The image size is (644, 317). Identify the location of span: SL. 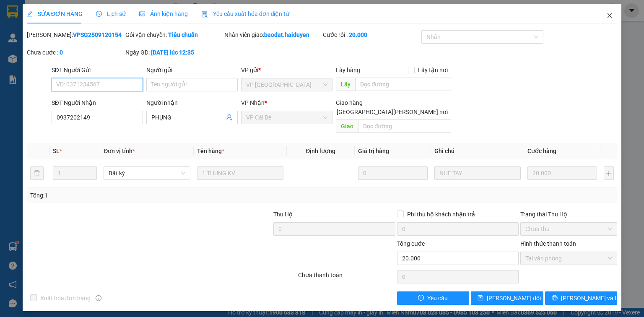
(56, 151).